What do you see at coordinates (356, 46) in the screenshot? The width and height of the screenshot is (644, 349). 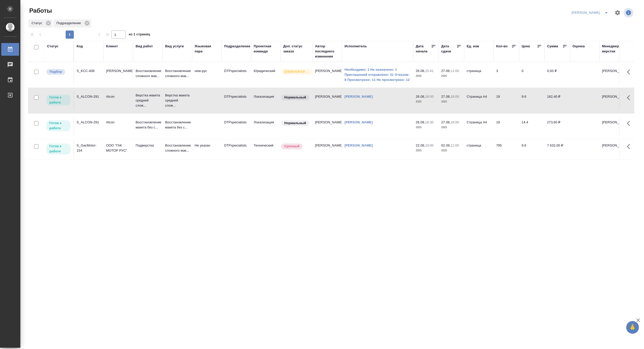 I see `div: Исполнитель` at bounding box center [356, 46].